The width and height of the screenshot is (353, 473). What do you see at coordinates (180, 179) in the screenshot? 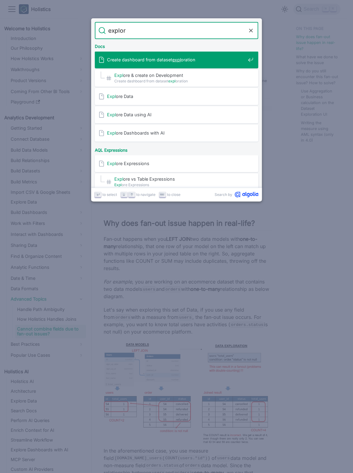
I see `span: ore vs Table Expressions​` at bounding box center [180, 179].